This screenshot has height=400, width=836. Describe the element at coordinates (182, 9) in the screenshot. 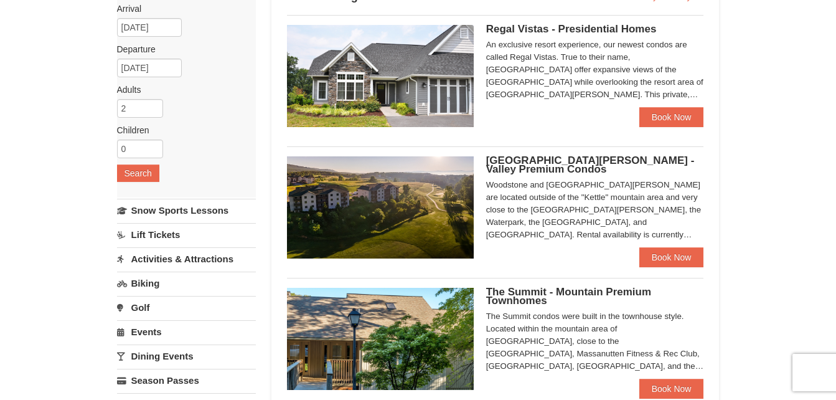

I see `label: Arrival` at that location.